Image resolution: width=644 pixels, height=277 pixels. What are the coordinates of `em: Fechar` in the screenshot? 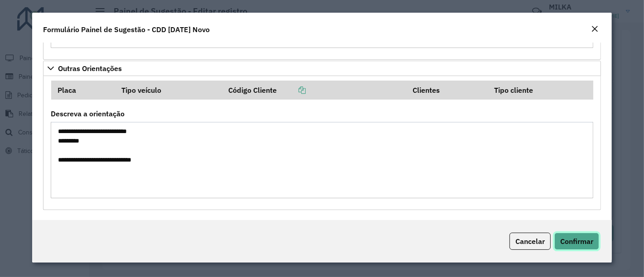 It's located at (595, 29).